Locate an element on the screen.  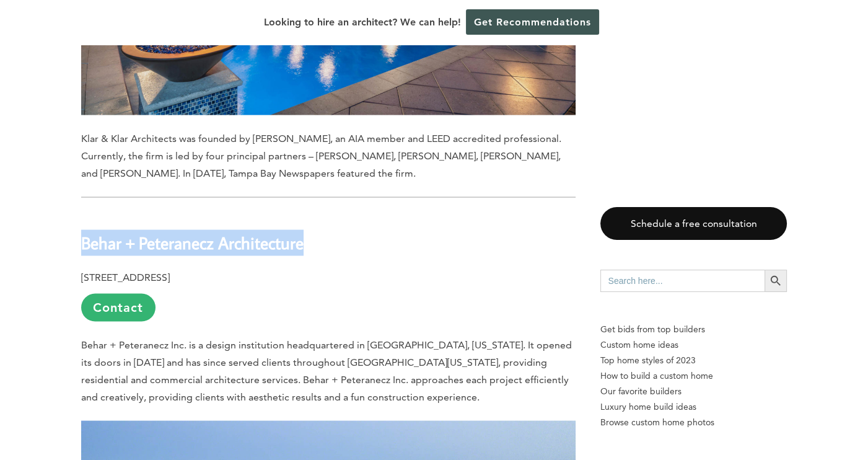
p: Browse custom home photos is located at coordinates (694, 422).